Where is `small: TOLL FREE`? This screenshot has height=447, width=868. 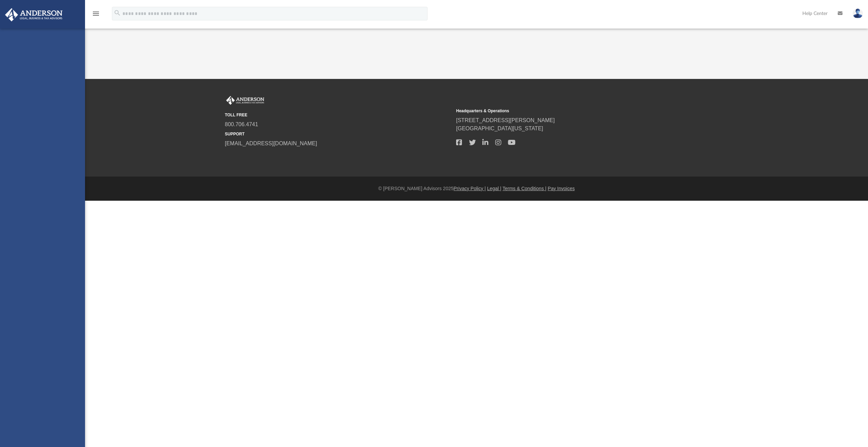
small: TOLL FREE is located at coordinates (338, 115).